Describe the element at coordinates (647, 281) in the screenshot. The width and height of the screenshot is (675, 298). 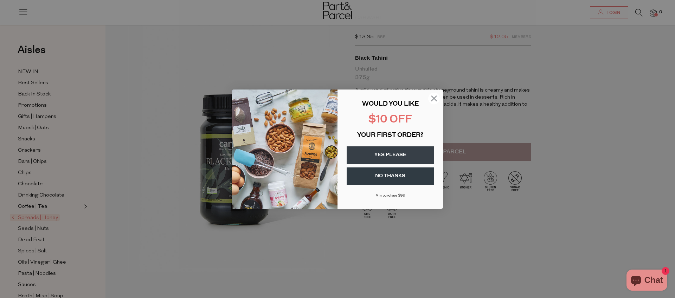
I see `inbox-online-store-chat: Shopify online store chat` at that location.